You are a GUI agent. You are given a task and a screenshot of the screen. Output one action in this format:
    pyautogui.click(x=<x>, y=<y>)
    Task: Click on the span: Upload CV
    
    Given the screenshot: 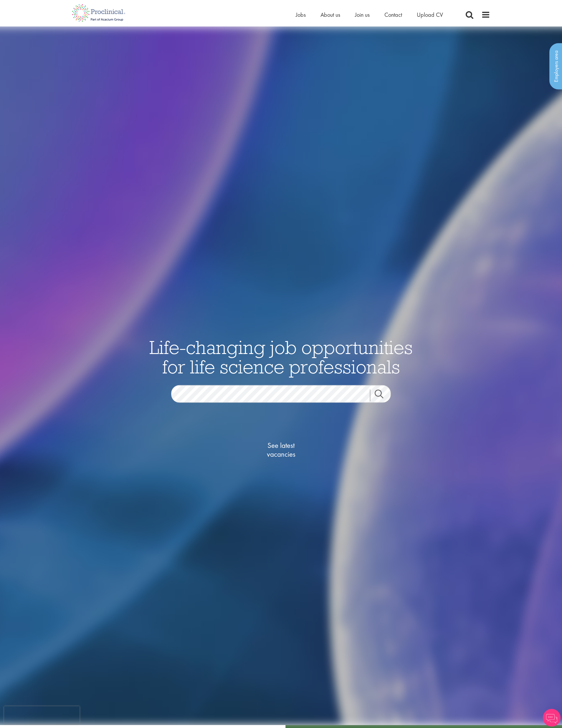 What is the action you would take?
    pyautogui.click(x=430, y=15)
    